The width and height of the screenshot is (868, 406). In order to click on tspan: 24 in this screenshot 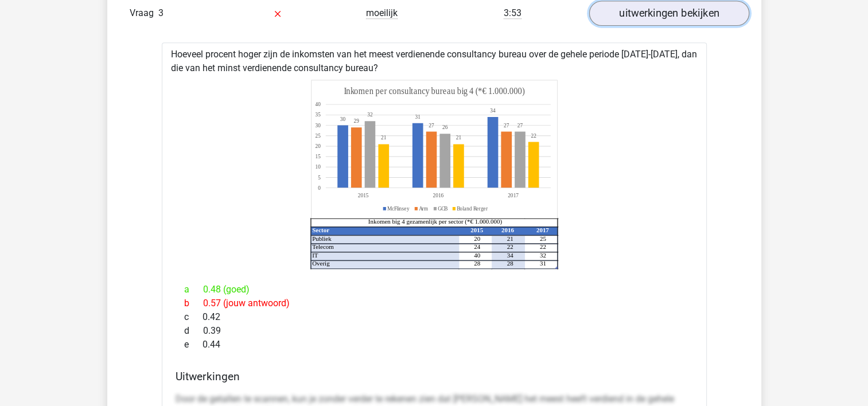, I will do `click(477, 247)`.